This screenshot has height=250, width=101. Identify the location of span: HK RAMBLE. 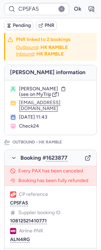
(50, 143).